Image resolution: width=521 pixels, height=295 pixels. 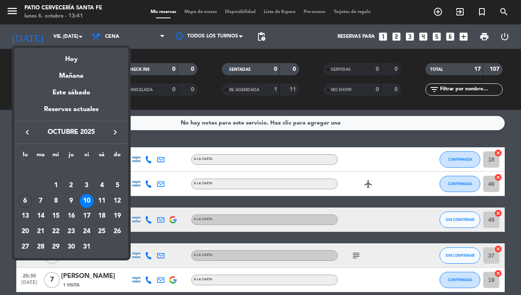 What do you see at coordinates (117, 231) in the screenshot?
I see `td: 26 de octubre de 2025` at bounding box center [117, 231].